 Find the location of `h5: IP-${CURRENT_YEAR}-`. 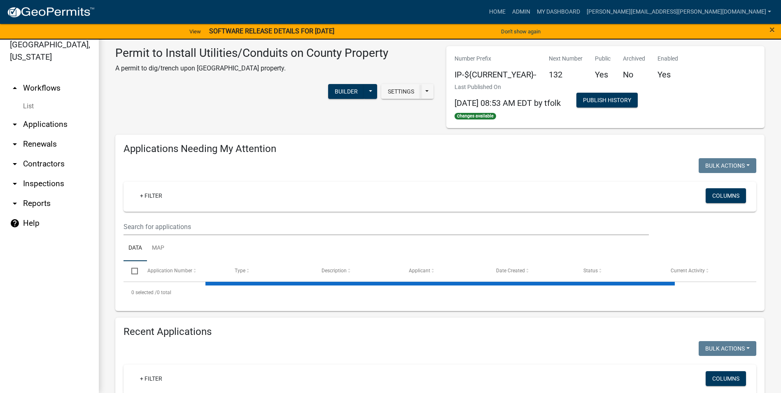

h5: IP-${CURRENT_YEAR}- is located at coordinates (495, 75).